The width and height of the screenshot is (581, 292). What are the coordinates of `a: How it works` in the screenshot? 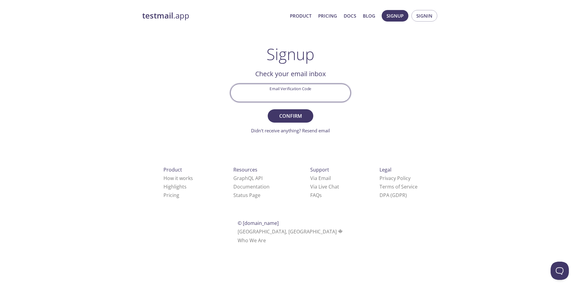 It's located at (178, 178).